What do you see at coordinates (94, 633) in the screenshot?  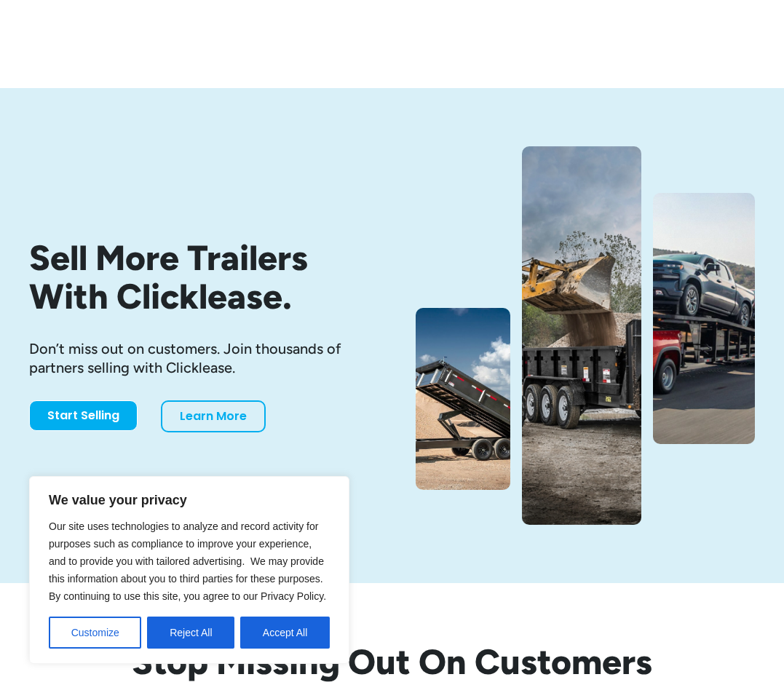 I see `button: Customize` at bounding box center [94, 633].